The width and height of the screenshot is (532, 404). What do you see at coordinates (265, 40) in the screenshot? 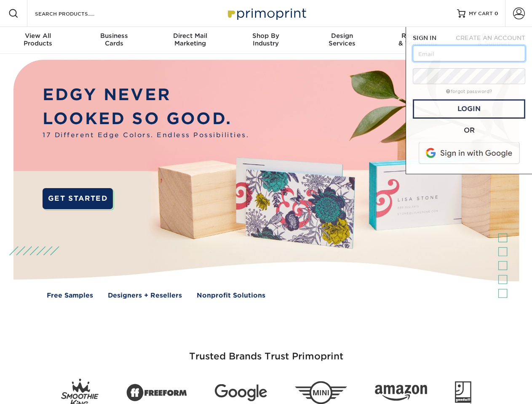
I see `div: Industry` at bounding box center [265, 40].